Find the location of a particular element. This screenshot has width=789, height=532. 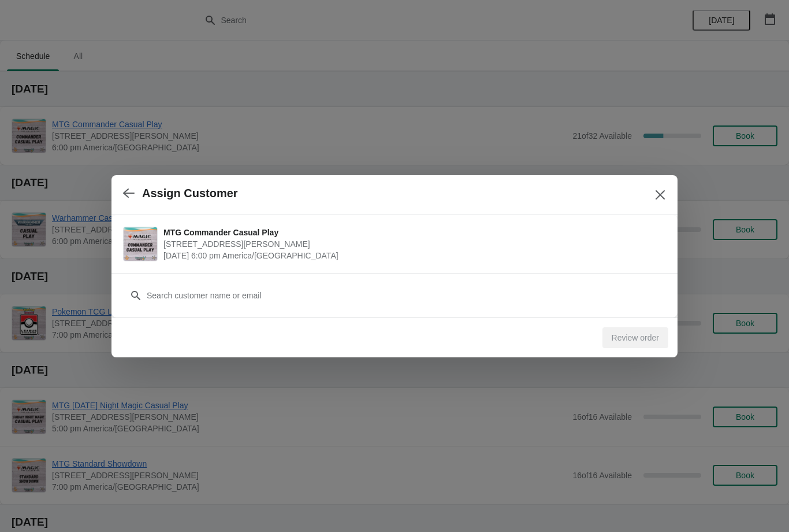

h2: Assign Customer is located at coordinates (190, 193).